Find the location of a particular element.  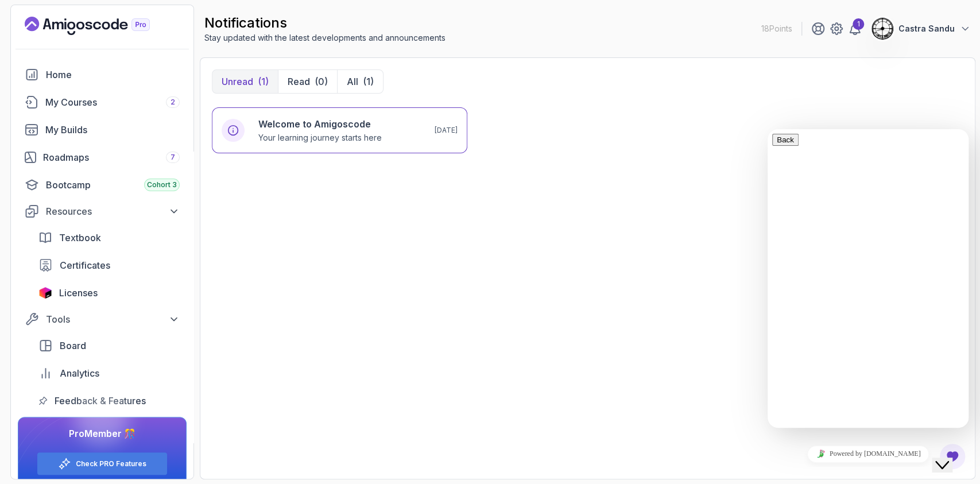

div: Roadmaps is located at coordinates (111, 157).